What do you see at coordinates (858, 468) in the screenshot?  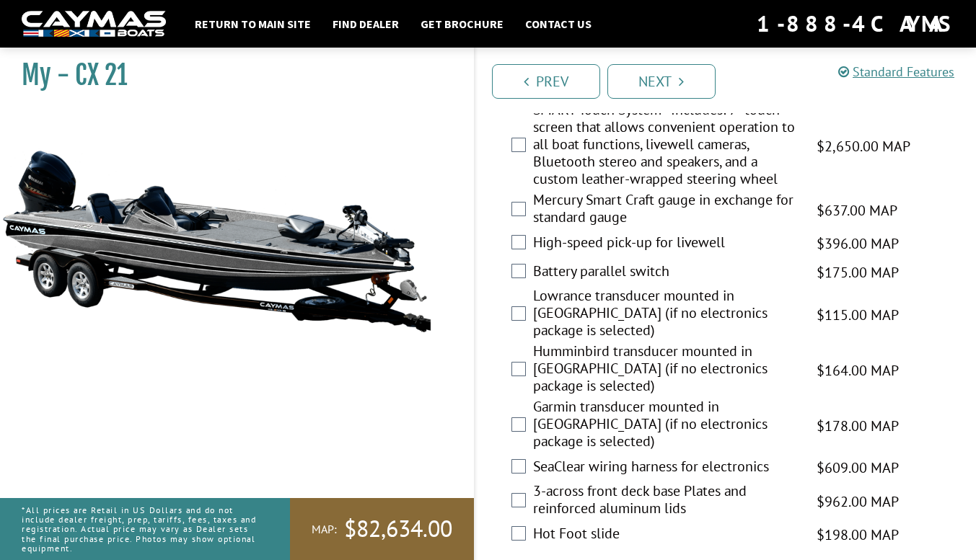 I see `span: $609.00 MAP` at bounding box center [858, 468].